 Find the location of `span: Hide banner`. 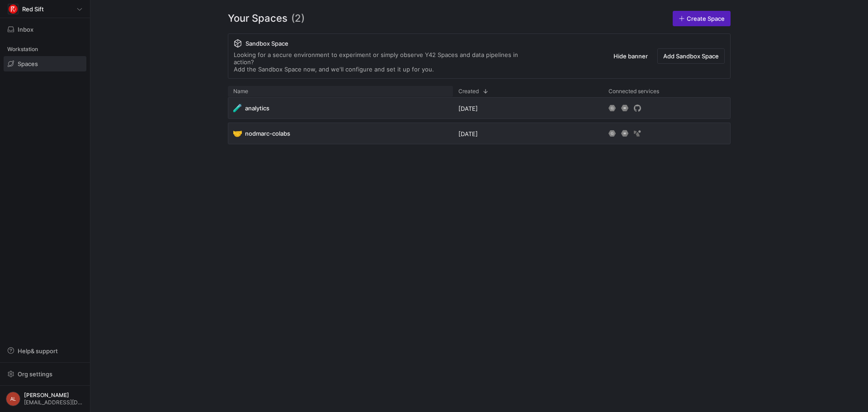

span: Hide banner is located at coordinates (631, 56).